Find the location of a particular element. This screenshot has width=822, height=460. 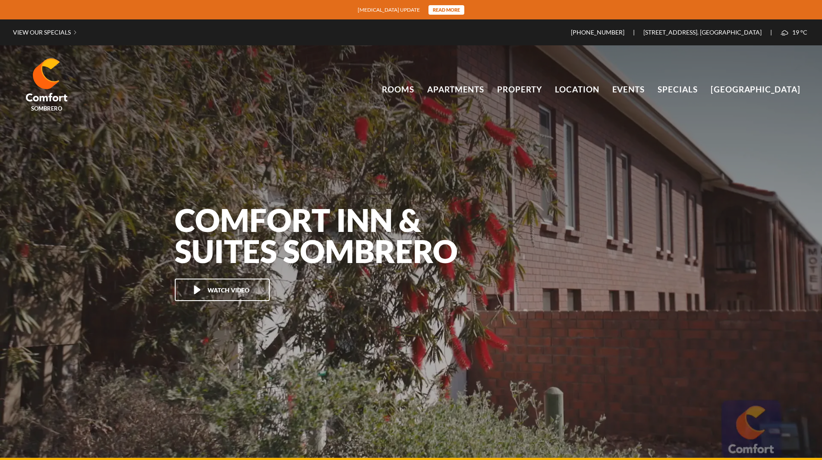

a: Rooms is located at coordinates (398, 89).